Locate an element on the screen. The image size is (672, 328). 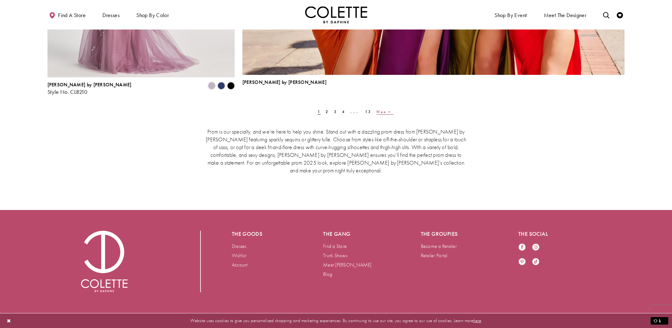
i: Navy Blue is located at coordinates (221, 86).